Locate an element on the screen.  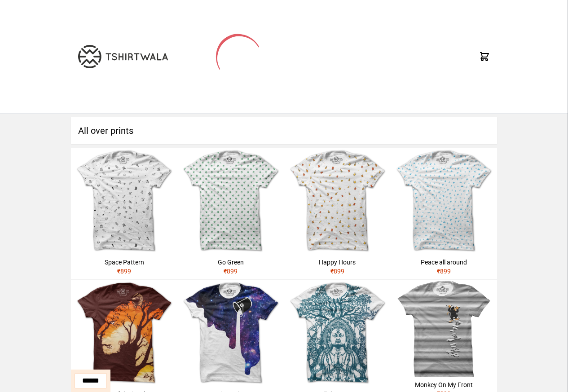
div: Space Pattern is located at coordinates (124, 262).